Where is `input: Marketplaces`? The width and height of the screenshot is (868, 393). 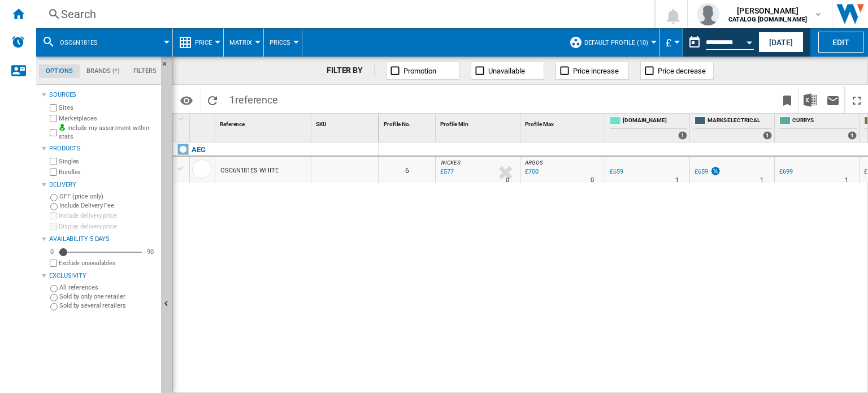
input: Marketplaces is located at coordinates (53, 118).